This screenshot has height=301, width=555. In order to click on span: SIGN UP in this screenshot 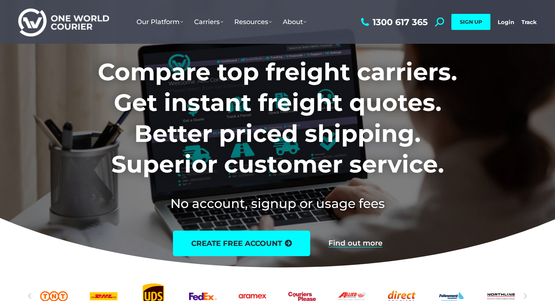, I will do `click(471, 22)`.